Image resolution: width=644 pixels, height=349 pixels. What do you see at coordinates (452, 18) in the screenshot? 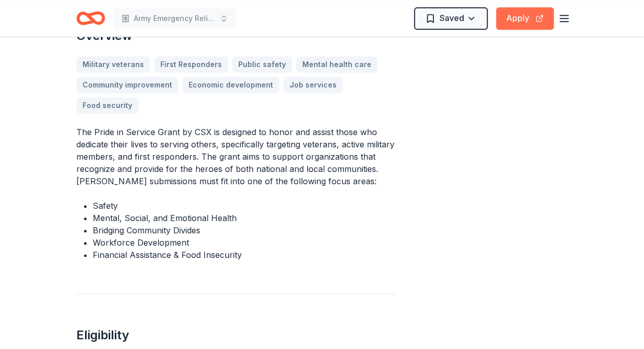
I see `span: Saved` at bounding box center [452, 18].